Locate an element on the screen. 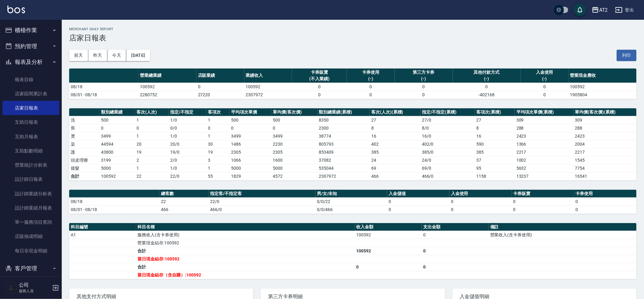 Image resolution: width=644 pixels, height=299 pixels. td: 合計 is located at coordinates (246, 267).